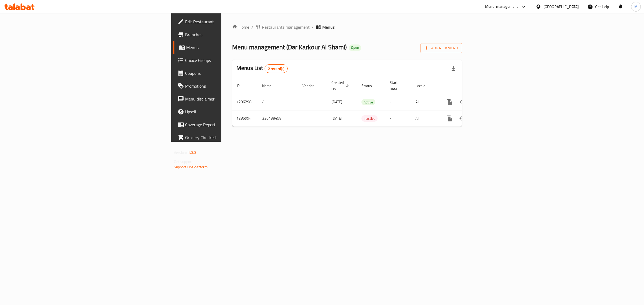  I want to click on a: Edit Restaurant, so click(226, 22).